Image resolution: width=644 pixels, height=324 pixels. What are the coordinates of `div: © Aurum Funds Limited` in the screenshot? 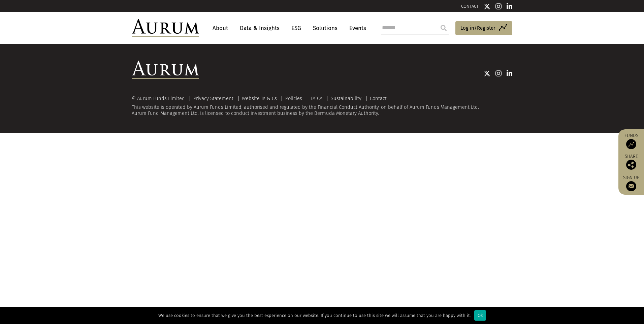 It's located at (160, 98).